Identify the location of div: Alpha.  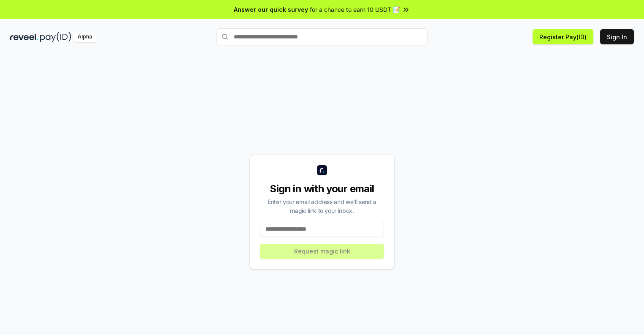
(85, 37).